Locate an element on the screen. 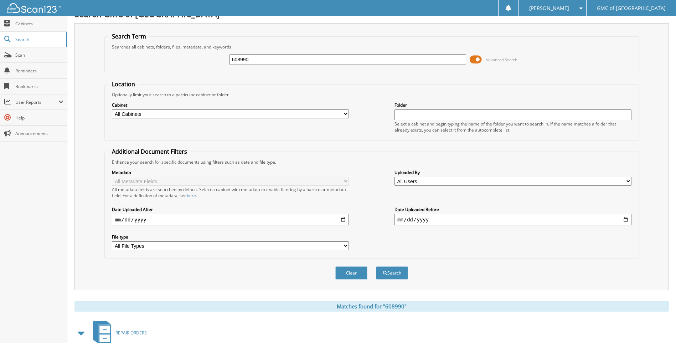 The width and height of the screenshot is (676, 343). span: Bookmarks is located at coordinates (39, 86).